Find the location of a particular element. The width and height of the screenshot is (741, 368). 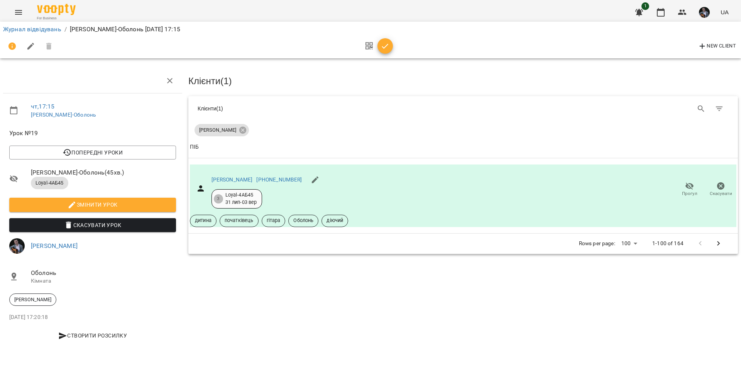

button: Фільтр is located at coordinates (719, 109).